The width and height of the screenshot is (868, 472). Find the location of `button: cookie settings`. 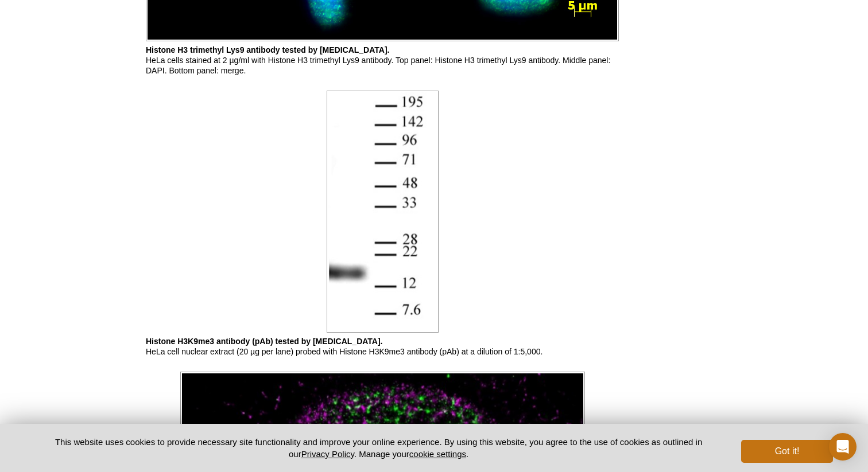

button: cookie settings is located at coordinates (438, 454).